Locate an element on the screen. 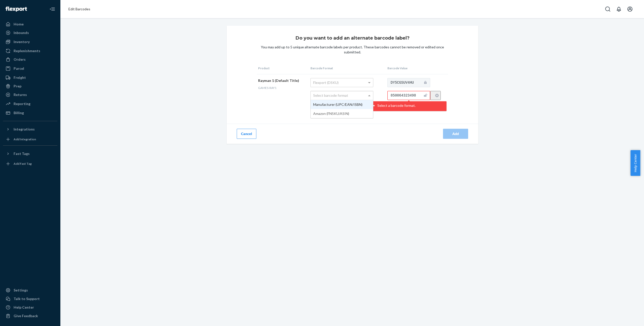  div: Rayman 1 (Default Title) is located at coordinates (282, 81).